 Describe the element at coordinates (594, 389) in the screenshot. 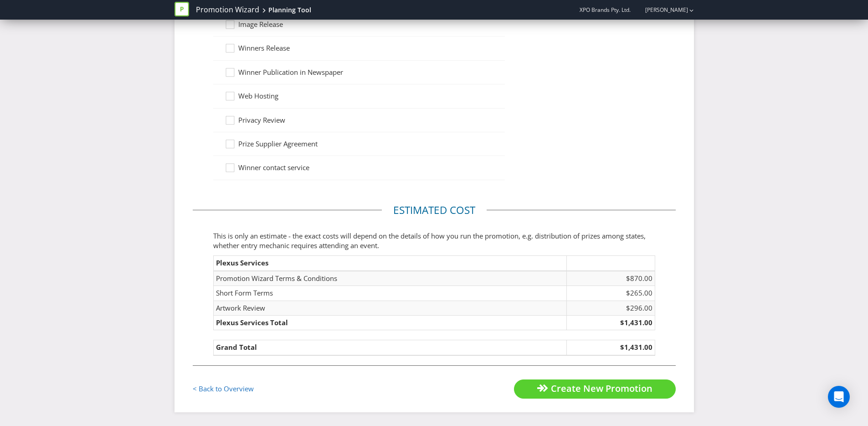

I see `button: Create New Promotion` at that location.